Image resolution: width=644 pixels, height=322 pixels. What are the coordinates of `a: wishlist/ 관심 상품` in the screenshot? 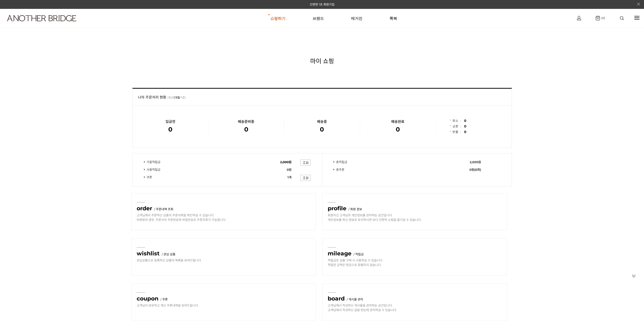 It's located at (156, 254).